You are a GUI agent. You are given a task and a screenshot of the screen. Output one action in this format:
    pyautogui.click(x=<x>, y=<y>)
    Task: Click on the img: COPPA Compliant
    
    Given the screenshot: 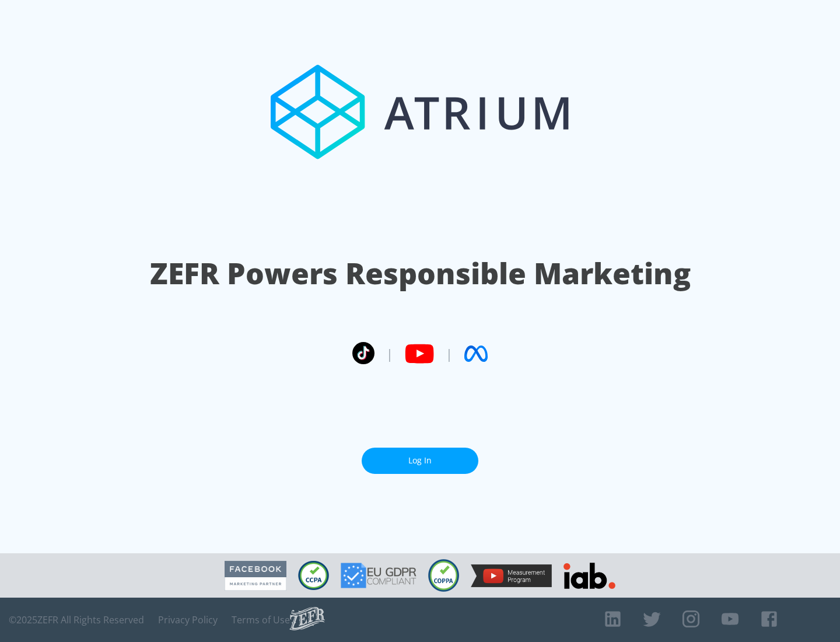 What is the action you would take?
    pyautogui.click(x=444, y=576)
    